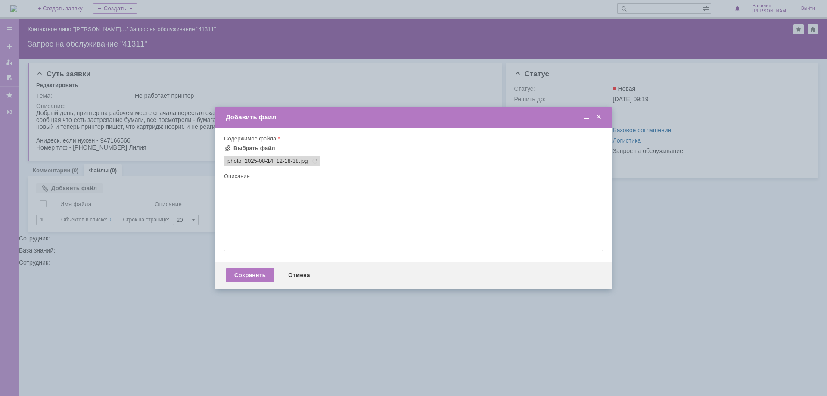 The image size is (827, 396). I want to click on div: Содержимое файла, so click(412, 138).